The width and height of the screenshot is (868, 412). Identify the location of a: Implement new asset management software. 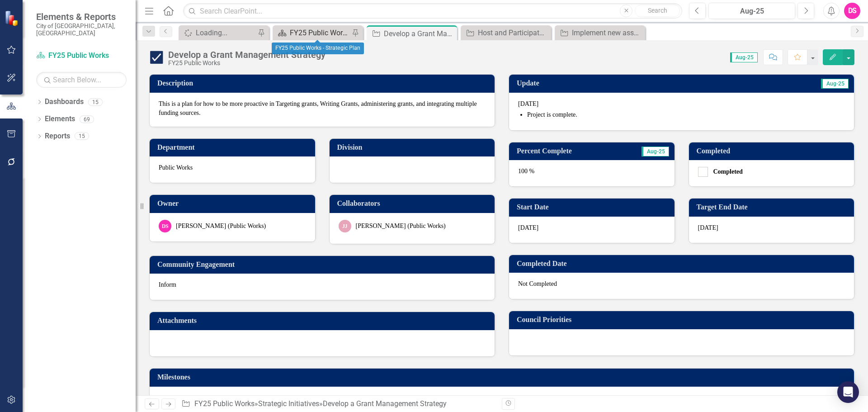
(599, 32).